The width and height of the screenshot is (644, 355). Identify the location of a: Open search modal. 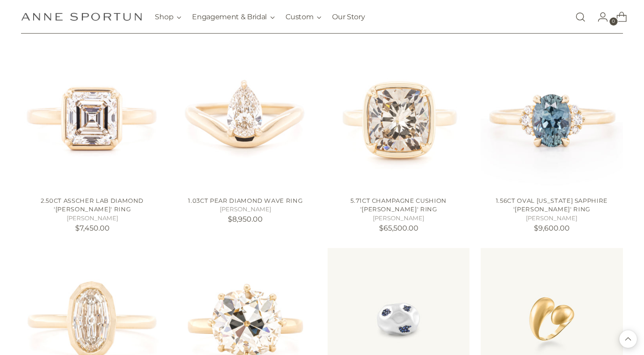
(580, 17).